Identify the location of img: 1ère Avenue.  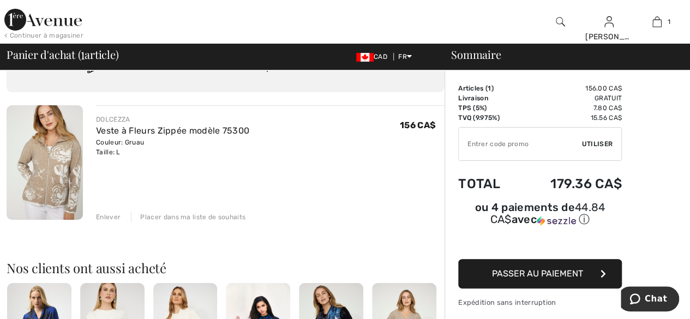
(43, 20).